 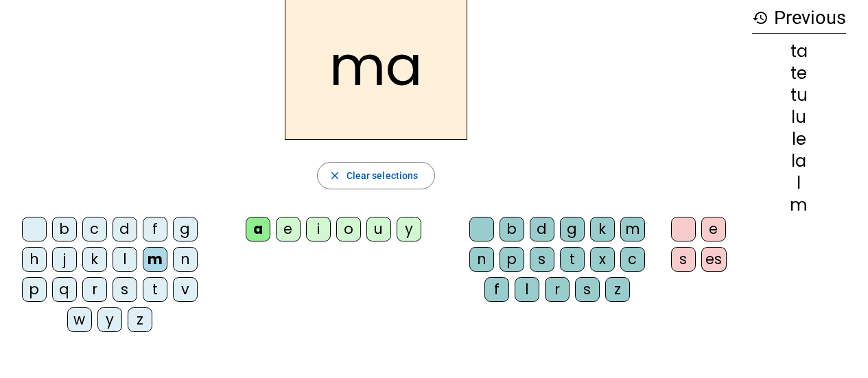 What do you see at coordinates (382, 176) in the screenshot?
I see `span: Clear selections` at bounding box center [382, 176].